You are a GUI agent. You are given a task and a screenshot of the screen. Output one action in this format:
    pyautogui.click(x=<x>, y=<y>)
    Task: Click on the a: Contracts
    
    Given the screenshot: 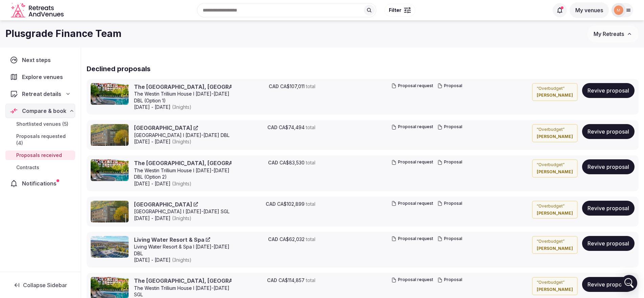 What is the action you would take?
    pyautogui.click(x=40, y=167)
    